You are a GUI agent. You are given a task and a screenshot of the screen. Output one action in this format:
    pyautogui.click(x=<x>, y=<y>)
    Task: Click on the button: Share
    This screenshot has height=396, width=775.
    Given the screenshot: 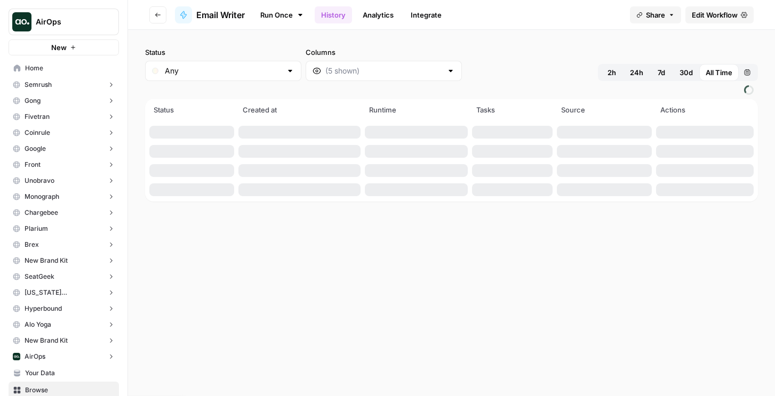 What is the action you would take?
    pyautogui.click(x=656, y=15)
    